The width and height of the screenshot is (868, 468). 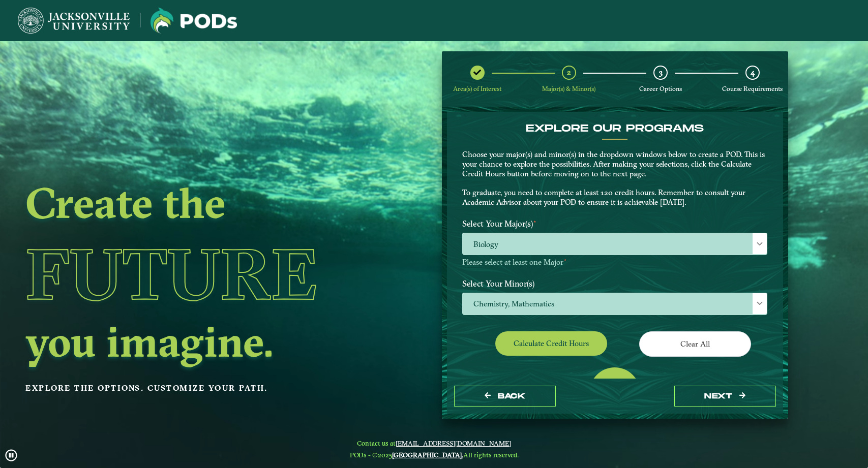 What do you see at coordinates (753, 72) in the screenshot?
I see `span: 4` at bounding box center [753, 72].